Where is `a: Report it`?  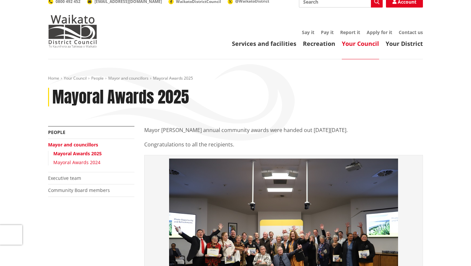
a: Report it is located at coordinates (350, 32).